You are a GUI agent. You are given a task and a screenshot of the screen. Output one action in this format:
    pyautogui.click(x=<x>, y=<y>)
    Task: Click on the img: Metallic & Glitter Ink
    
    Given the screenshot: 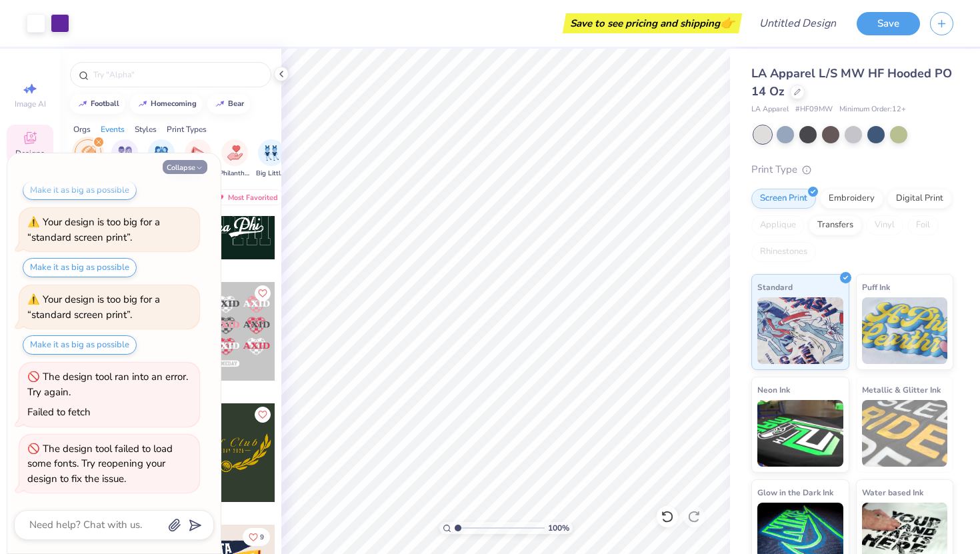 What is the action you would take?
    pyautogui.click(x=904, y=434)
    